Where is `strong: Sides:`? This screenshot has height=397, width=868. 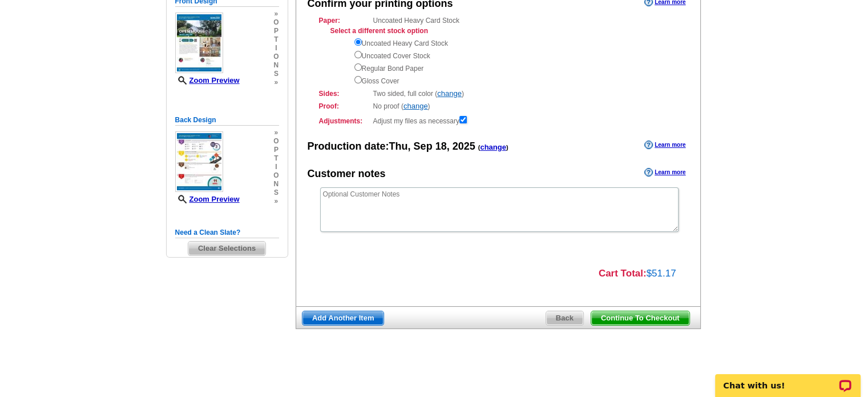 strong: Sides: is located at coordinates (344, 93).